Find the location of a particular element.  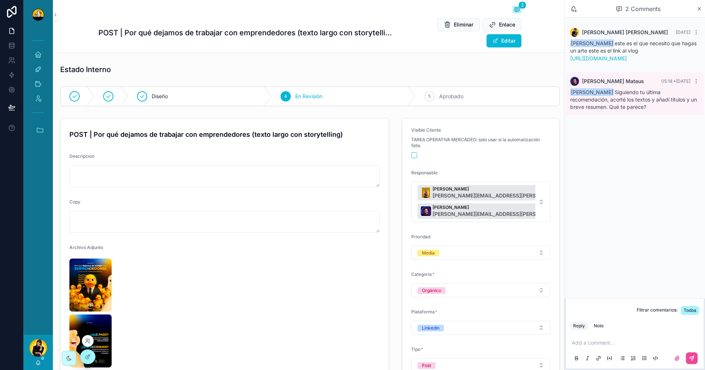

span: Prioridad is located at coordinates (421, 236).